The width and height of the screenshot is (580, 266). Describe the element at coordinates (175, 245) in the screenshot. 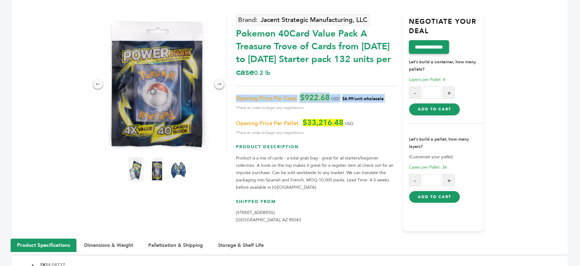

I see `button: Palletization & Shipping` at that location.